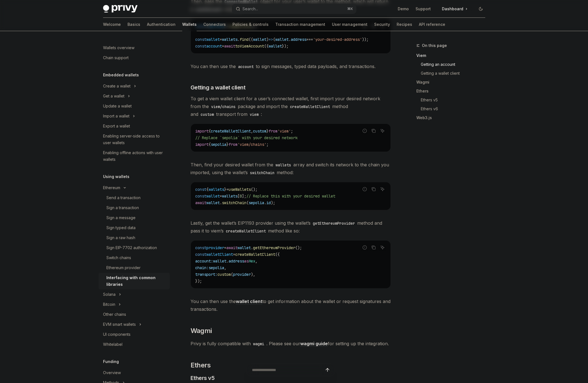  What do you see at coordinates (134, 237) in the screenshot?
I see `a: Sign a raw hash` at bounding box center [134, 237].